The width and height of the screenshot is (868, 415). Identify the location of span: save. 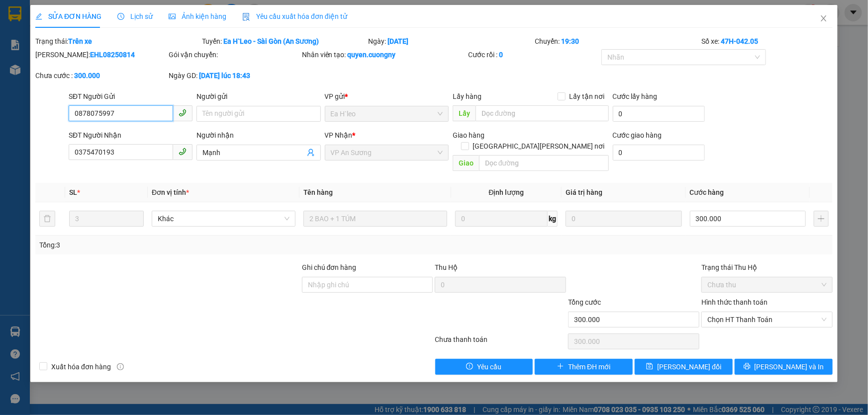
(650, 367).